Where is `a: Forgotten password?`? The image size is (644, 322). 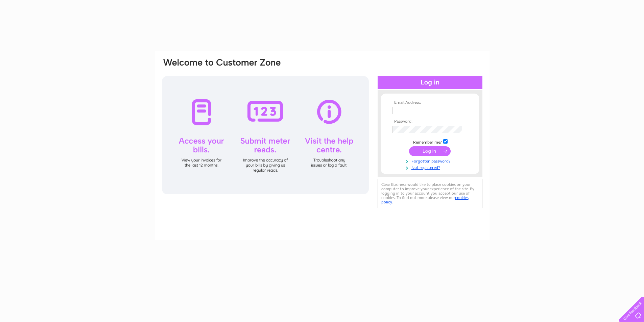 a: Forgotten password? is located at coordinates (431, 161).